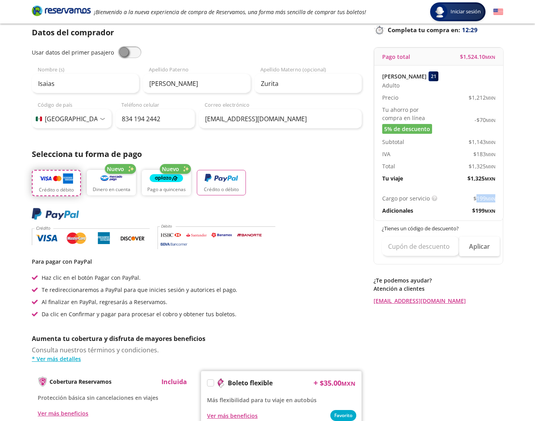  Describe the element at coordinates (139, 290) in the screenshot. I see `p: Te redireccionaremos a PayPal para que inicies sesión y autorices el pago.` at that location.